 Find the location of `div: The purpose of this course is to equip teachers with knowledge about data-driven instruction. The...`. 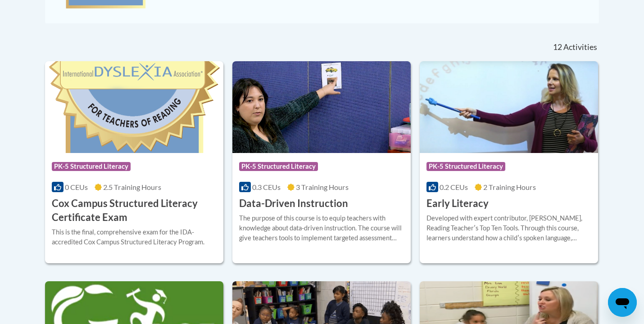

div: The purpose of this course is to equip teachers with knowledge about data-driven instruction. The... is located at coordinates (322, 228).